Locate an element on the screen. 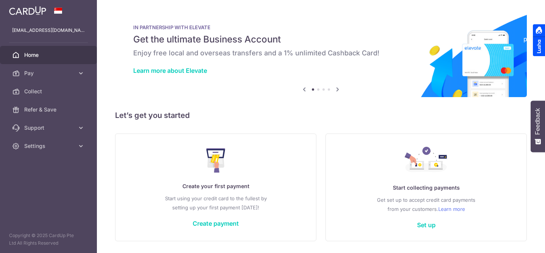 This screenshot has width=545, height=253. p: Get set up to accept credit card payments from your customers. is located at coordinates (427, 204).